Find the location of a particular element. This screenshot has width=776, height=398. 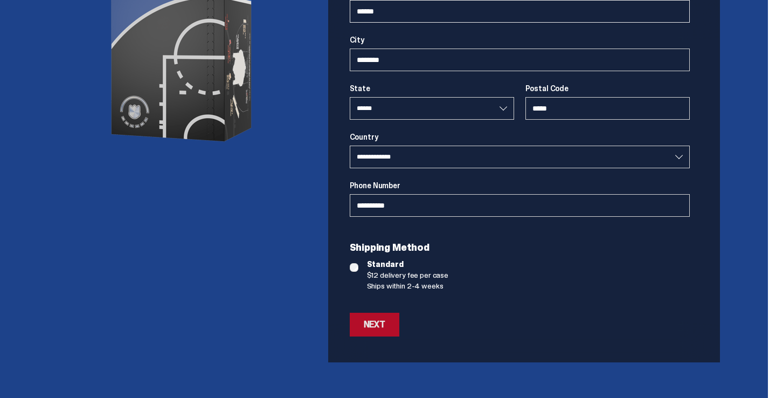

label: Country is located at coordinates (520, 137).